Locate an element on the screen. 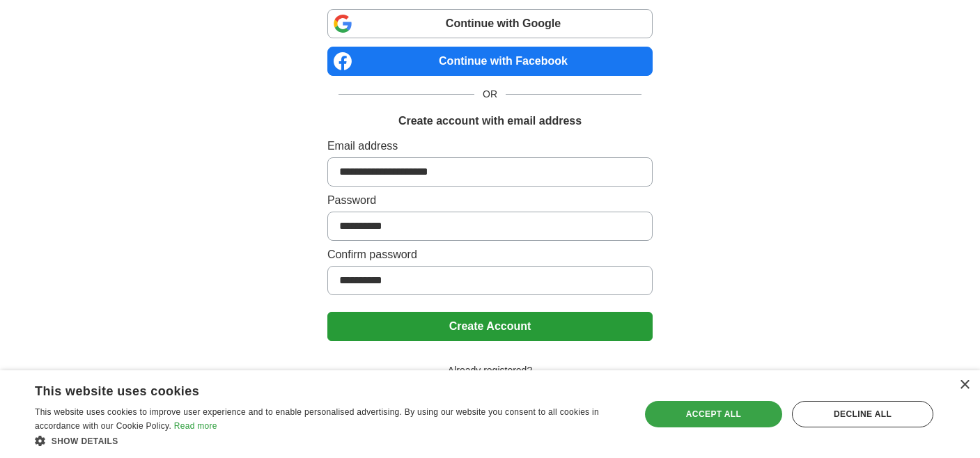 This screenshot has width=980, height=458. div: Accept all is located at coordinates (713, 415).